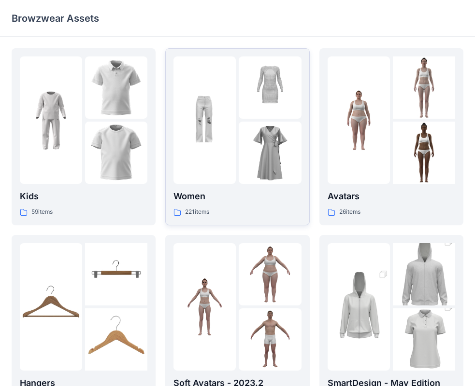 Image resolution: width=475 pixels, height=386 pixels. Describe the element at coordinates (84, 137) in the screenshot. I see `a: folder 1folder 2folder 3Kids59items` at that location.